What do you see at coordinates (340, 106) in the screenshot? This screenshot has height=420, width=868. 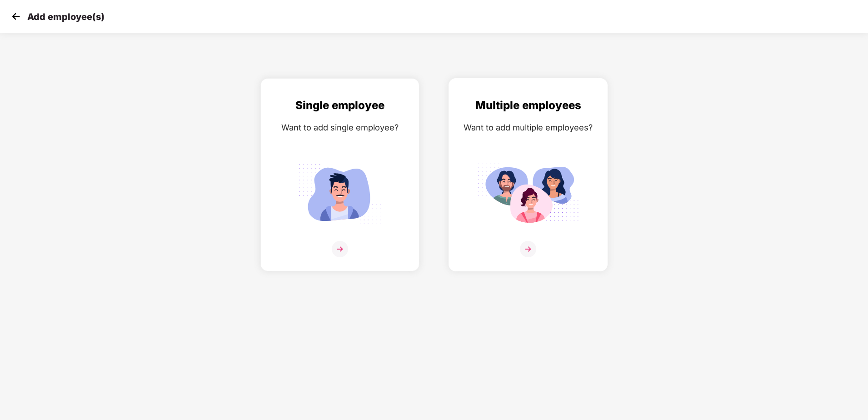 I see `div: Single employee` at bounding box center [340, 106].